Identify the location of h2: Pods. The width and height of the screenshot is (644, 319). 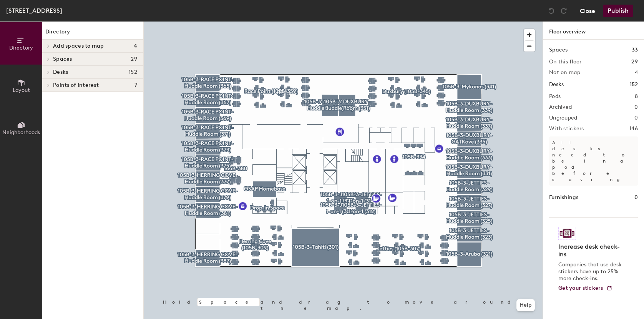
(555, 96).